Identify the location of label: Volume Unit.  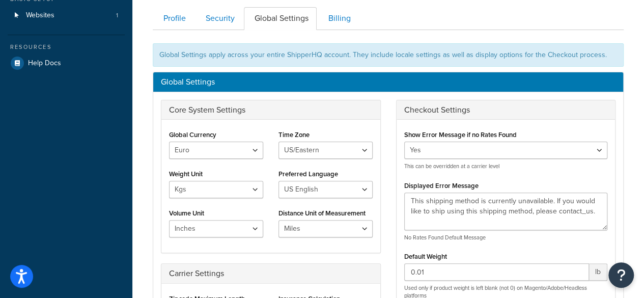
(186, 213).